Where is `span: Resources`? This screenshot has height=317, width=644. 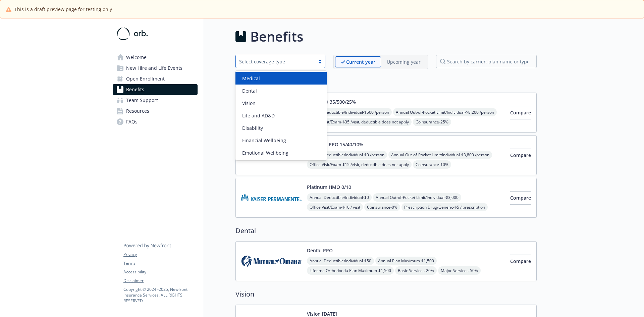 span: Resources is located at coordinates (137, 111).